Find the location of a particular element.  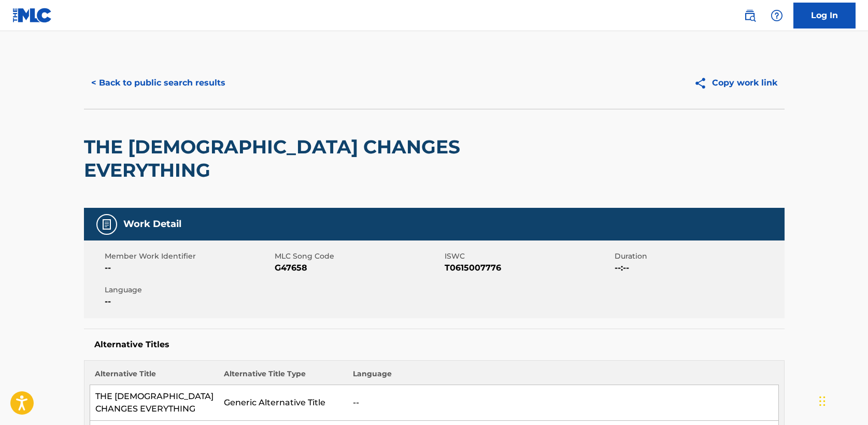

h5: Alternative Titles is located at coordinates (435, 344).